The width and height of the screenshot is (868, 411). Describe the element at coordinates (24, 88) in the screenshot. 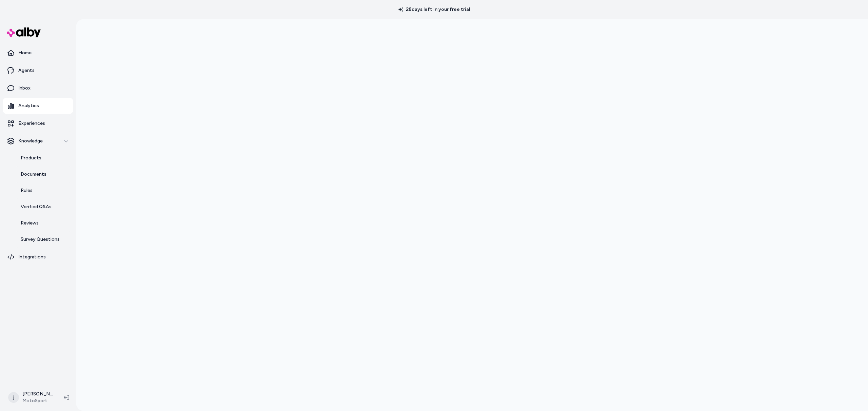

I see `p: Inbox` at that location.